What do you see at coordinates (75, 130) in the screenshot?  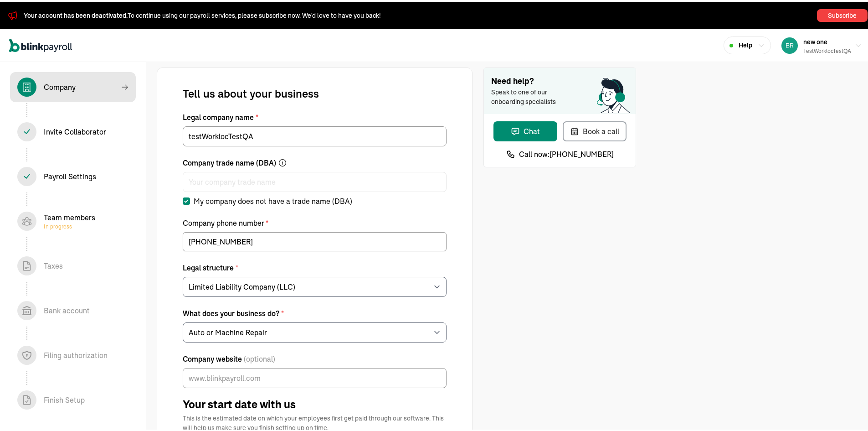 I see `div: Invite Collaborator` at bounding box center [75, 130].